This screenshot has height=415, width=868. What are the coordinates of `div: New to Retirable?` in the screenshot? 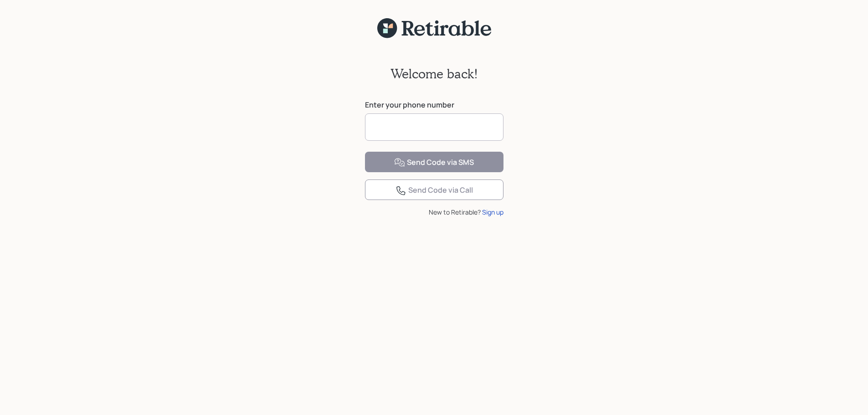 It's located at (434, 212).